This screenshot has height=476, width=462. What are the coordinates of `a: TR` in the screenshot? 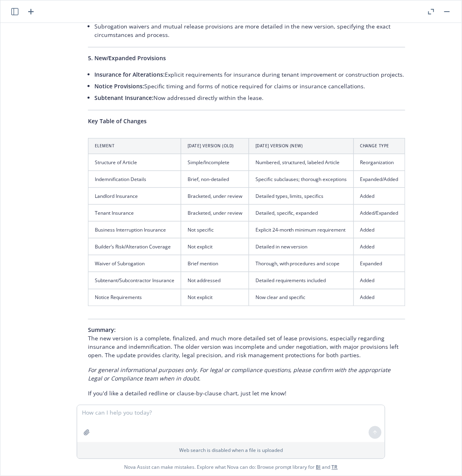 It's located at (335, 467).